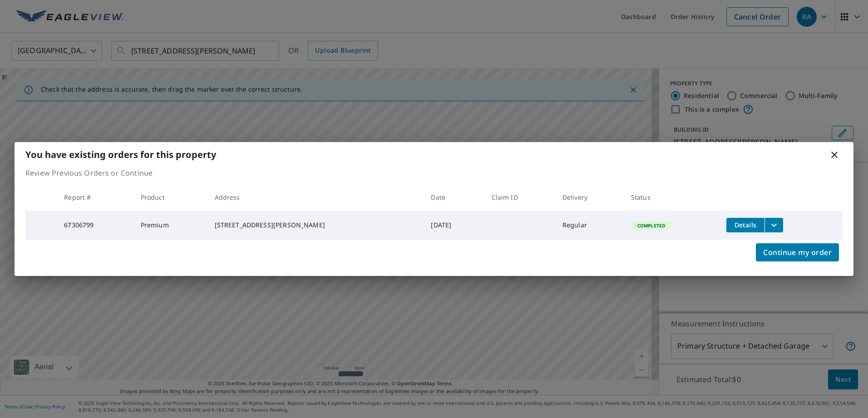  What do you see at coordinates (95, 225) in the screenshot?
I see `td: 67306799` at bounding box center [95, 225].